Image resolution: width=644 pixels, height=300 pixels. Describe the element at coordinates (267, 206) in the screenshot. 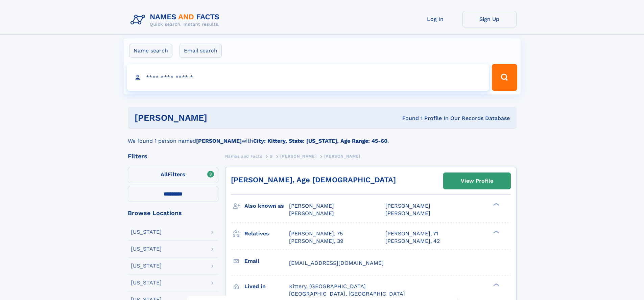

I see `h3: Also known as` at that location.